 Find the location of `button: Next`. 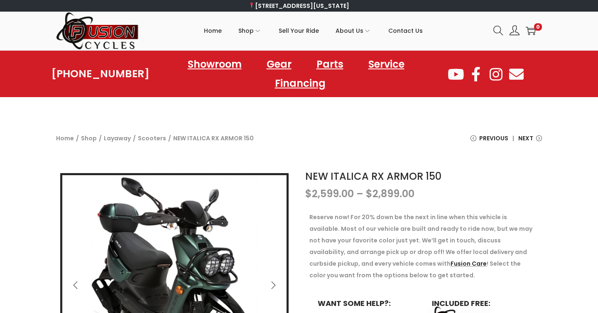

button: Next is located at coordinates (273, 286).